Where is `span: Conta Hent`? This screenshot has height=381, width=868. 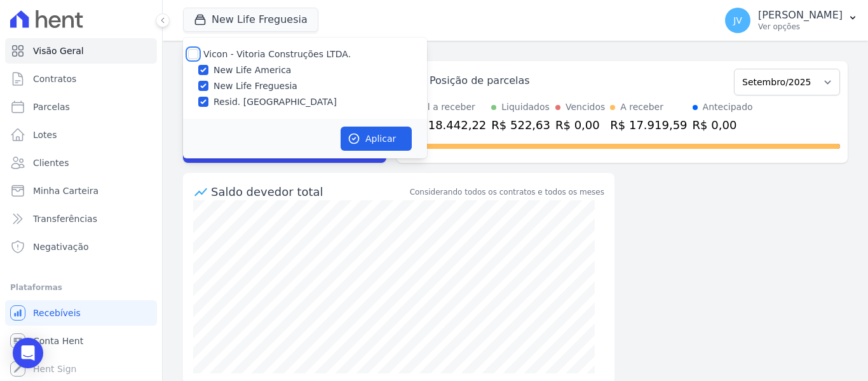 span: Conta Hent is located at coordinates (58, 341).